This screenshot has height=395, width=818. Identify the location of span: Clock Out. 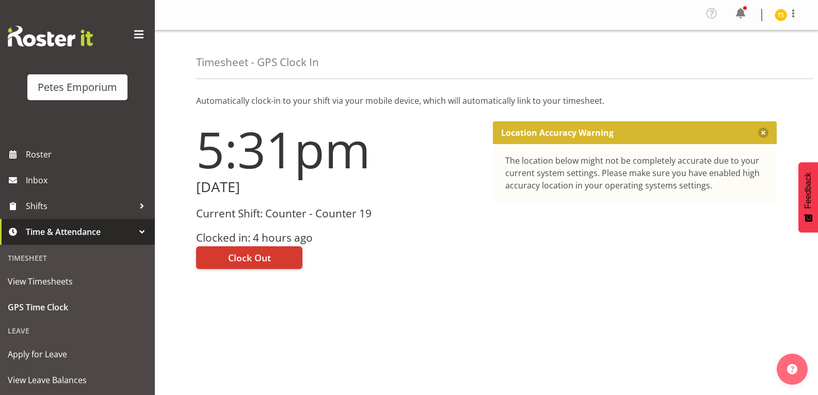
(249, 258).